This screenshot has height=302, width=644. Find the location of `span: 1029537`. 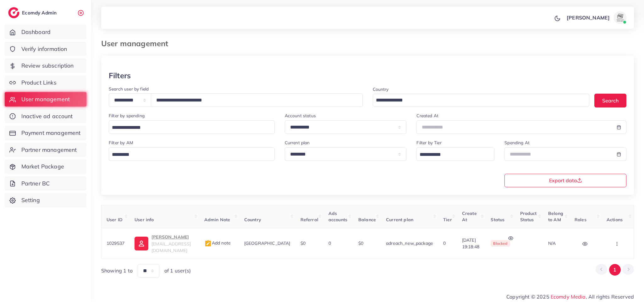

span: 1029537 is located at coordinates (116, 243).